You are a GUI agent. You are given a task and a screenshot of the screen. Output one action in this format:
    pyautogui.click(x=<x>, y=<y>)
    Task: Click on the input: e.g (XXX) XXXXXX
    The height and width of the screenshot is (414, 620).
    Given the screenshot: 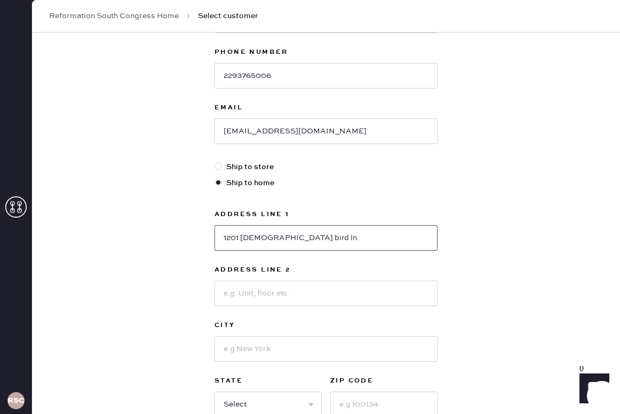 What is the action you would take?
    pyautogui.click(x=326, y=76)
    